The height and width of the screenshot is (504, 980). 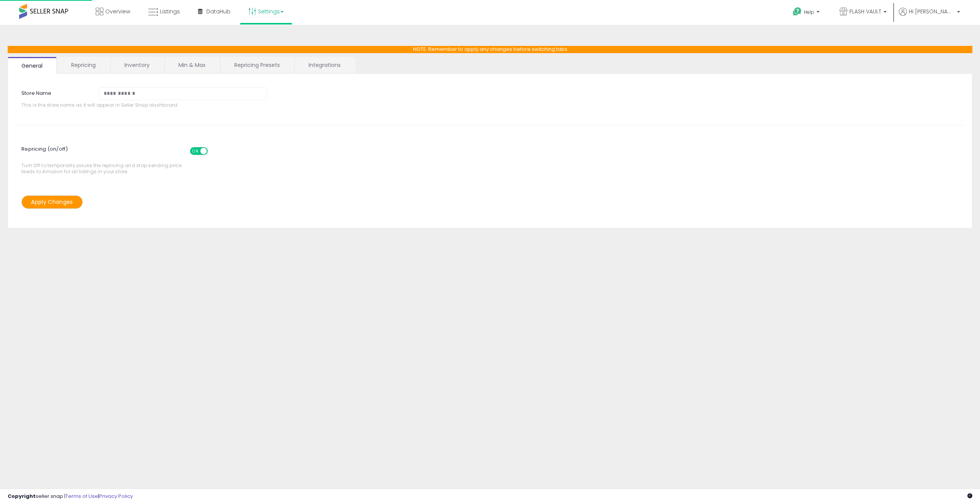 I want to click on button: Apply Changes, so click(x=52, y=202).